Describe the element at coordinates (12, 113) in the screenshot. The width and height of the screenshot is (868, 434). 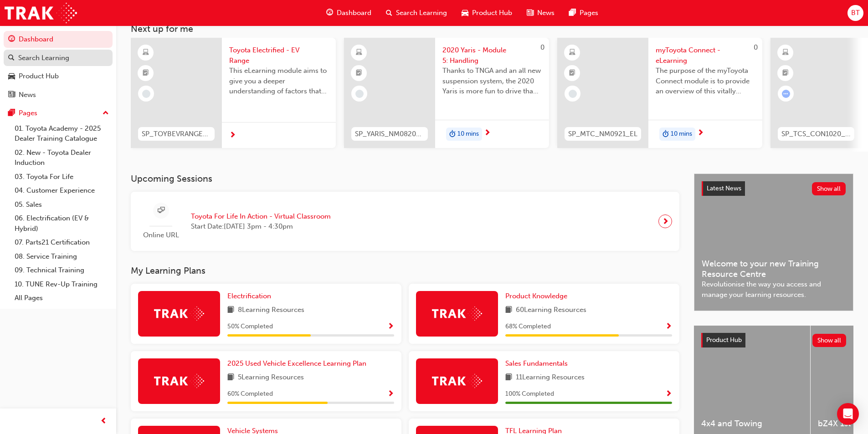
I see `span: pages-icon` at that location.